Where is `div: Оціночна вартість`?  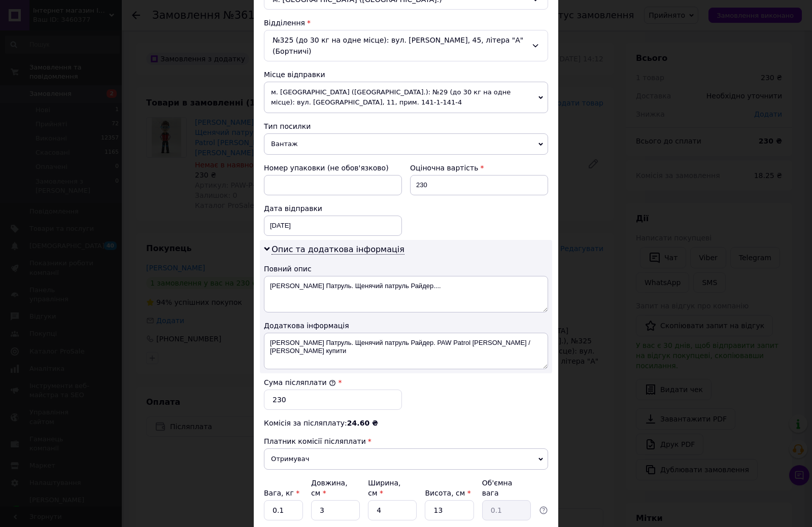
div: Оціночна вартість is located at coordinates (479, 168).